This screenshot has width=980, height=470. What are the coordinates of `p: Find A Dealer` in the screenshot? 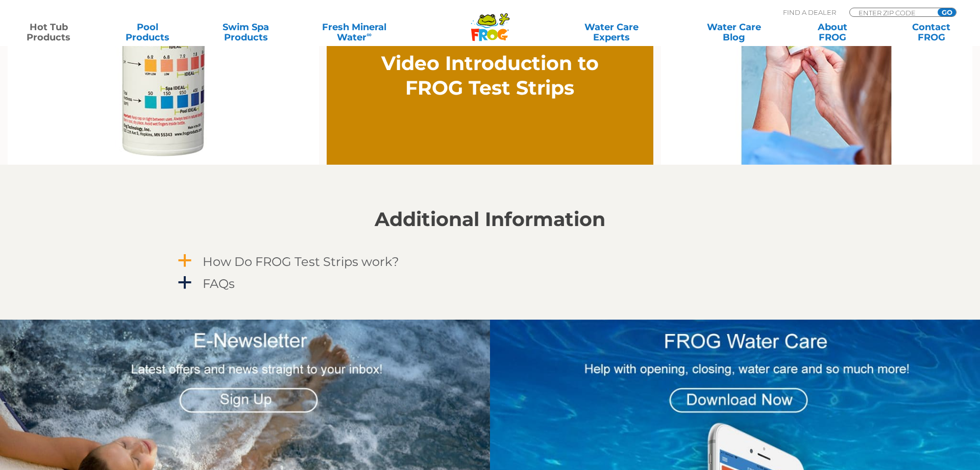 It's located at (810, 12).